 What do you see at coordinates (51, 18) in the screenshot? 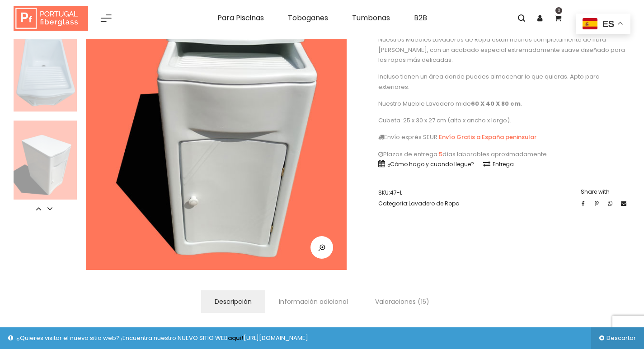
I see `img: Portugal fiberglass ES` at bounding box center [51, 18].